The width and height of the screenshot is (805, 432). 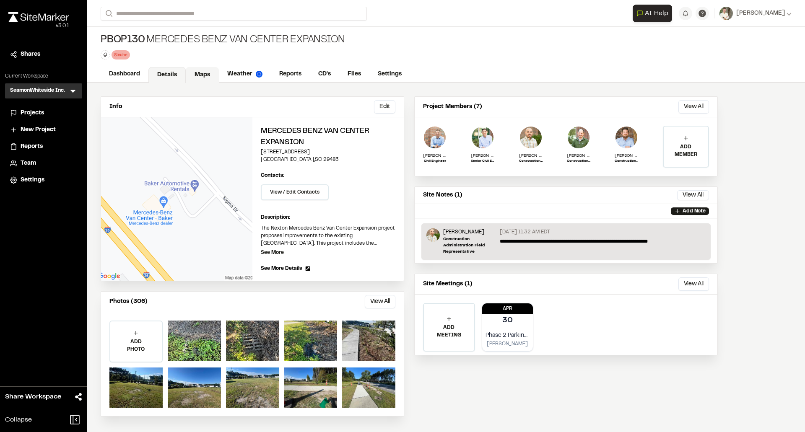 I want to click on p: Info, so click(x=116, y=107).